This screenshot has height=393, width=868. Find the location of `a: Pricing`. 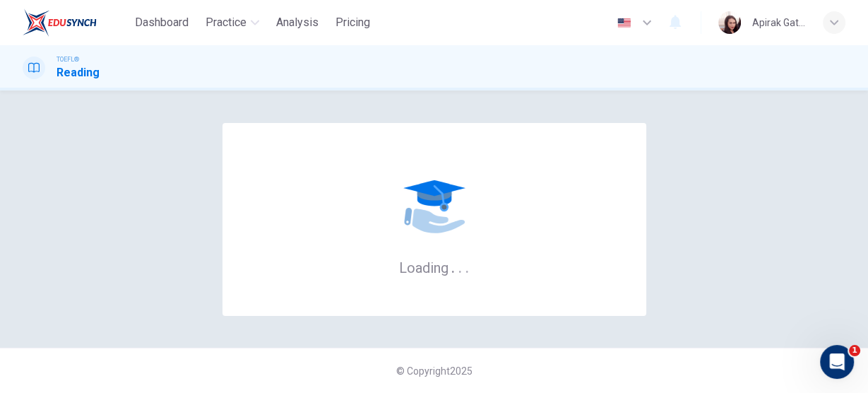

a: Pricing is located at coordinates (352, 23).